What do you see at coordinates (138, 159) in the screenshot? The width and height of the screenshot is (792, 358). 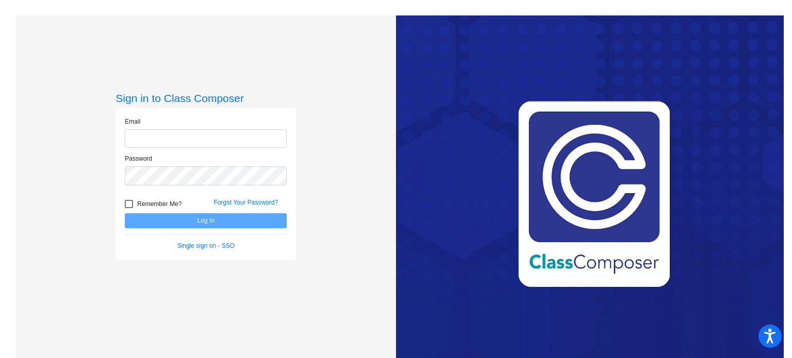 I see `label: Password` at bounding box center [138, 159].